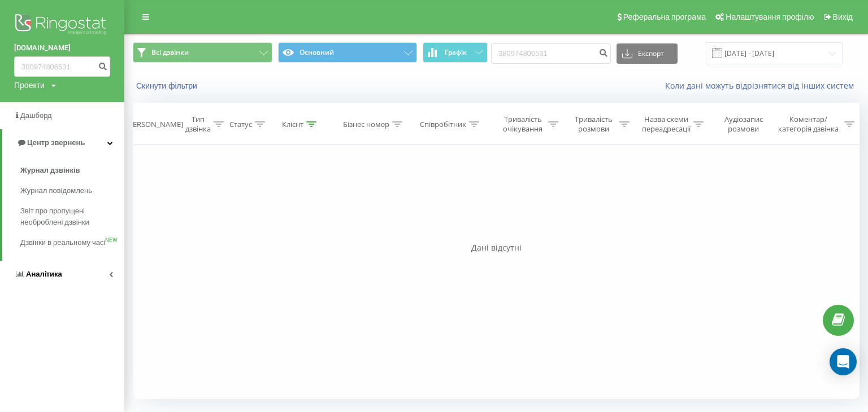 The image size is (868, 412). What do you see at coordinates (809, 125) in the screenshot?
I see `div: Коментар/категорія дзвінка` at bounding box center [809, 125].